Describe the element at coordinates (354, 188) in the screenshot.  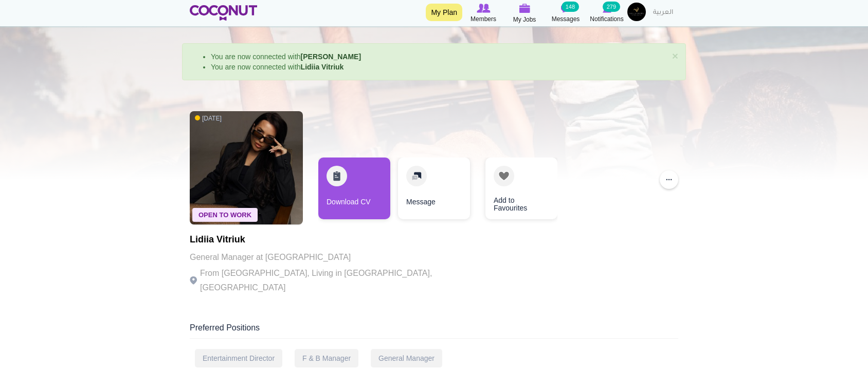
I see `a: Download CV` at that location.